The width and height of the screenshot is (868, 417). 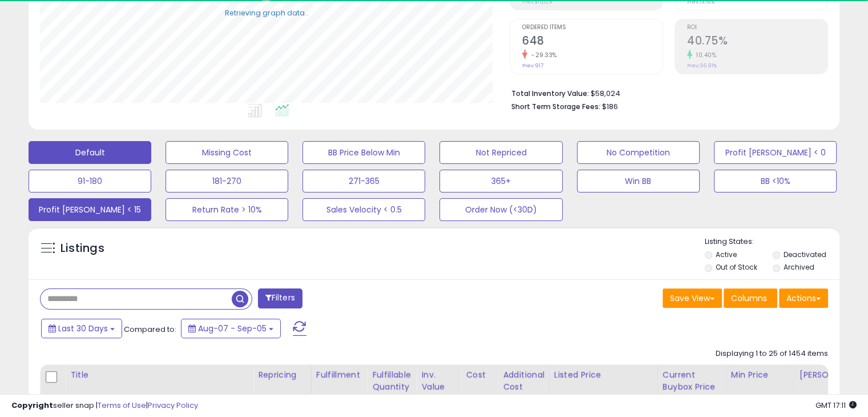 What do you see at coordinates (500, 181) in the screenshot?
I see `button: 365+` at bounding box center [500, 181].